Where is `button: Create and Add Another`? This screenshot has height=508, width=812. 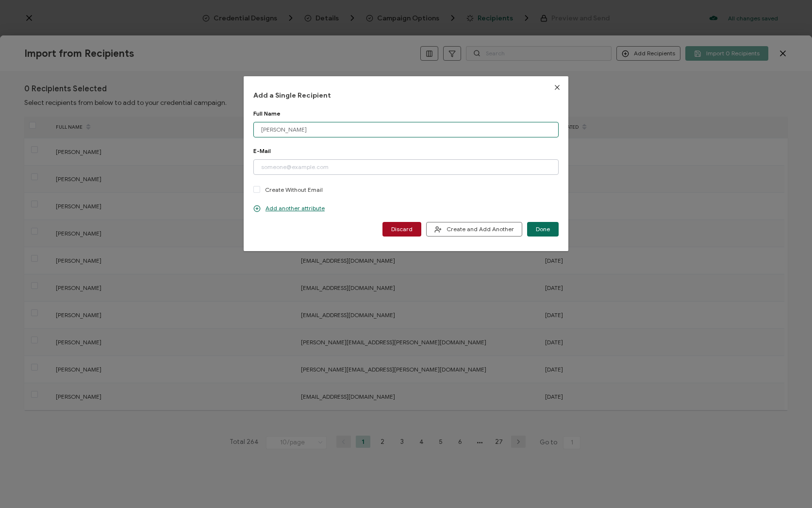
button: Create and Add Another is located at coordinates (475, 229).